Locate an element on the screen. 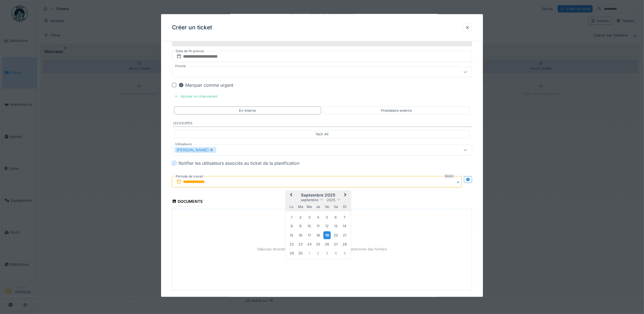 This screenshot has height=314, width=644. div: Tech All is located at coordinates (322, 134).